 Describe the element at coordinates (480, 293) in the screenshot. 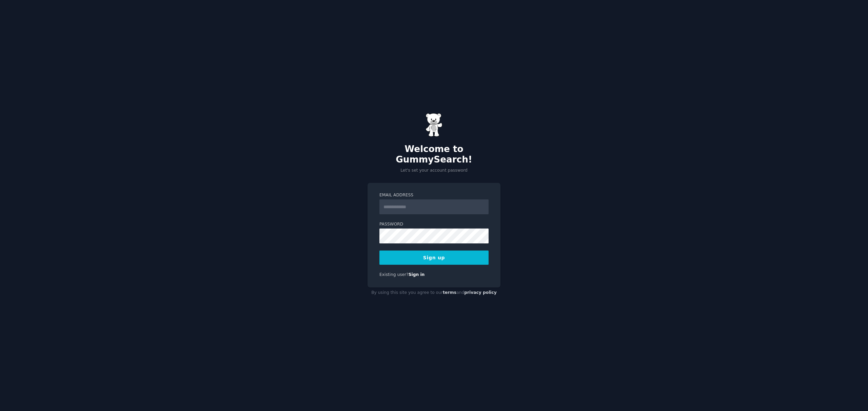

I see `a: privacy policy` at that location.